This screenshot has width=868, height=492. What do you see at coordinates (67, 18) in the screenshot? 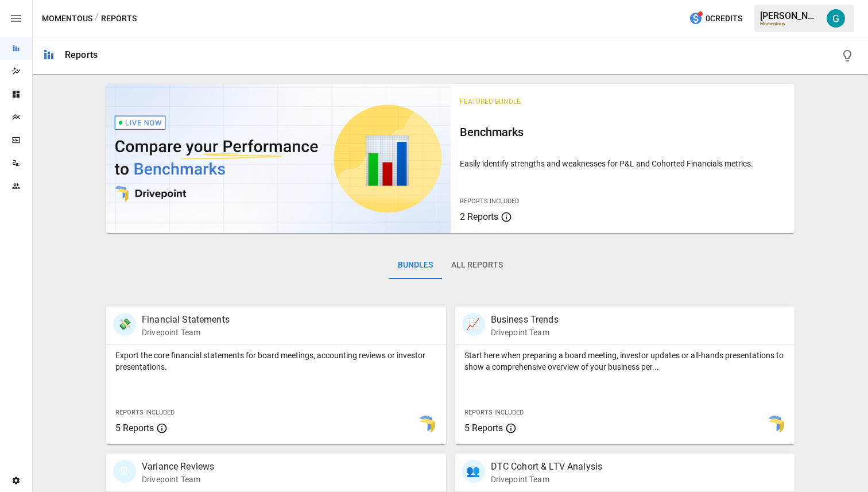
I see `button: Momentous` at bounding box center [67, 18].